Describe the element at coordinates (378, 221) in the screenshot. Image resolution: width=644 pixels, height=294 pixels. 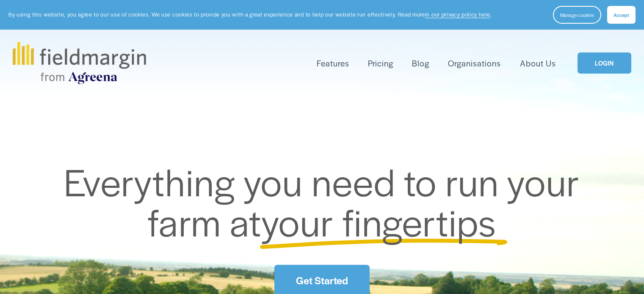
I see `span: your fingertips` at that location.